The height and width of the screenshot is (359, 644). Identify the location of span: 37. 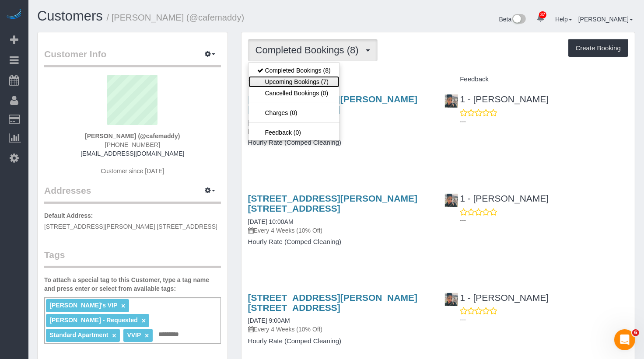
(542, 15).